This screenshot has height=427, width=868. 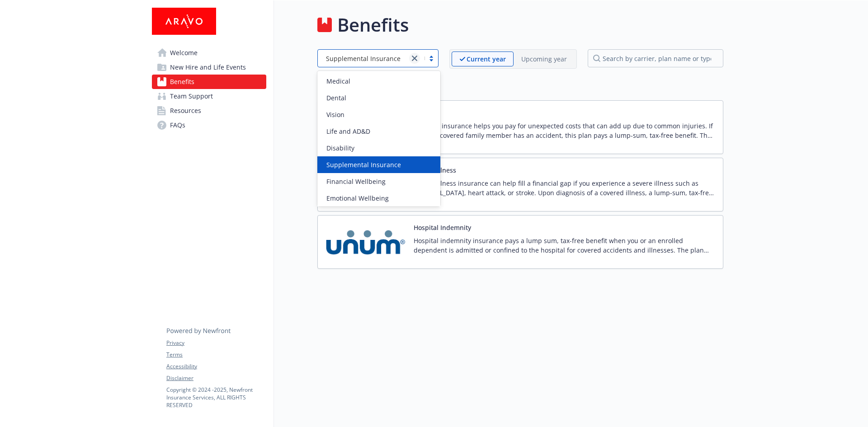 What do you see at coordinates (565, 188) in the screenshot?
I see `p: Critical illness insurance can help fill a financial gap if you experience a severe illness such ...` at bounding box center [565, 188].